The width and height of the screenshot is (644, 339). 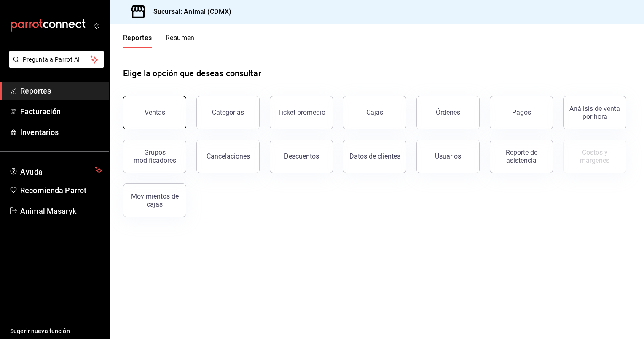 I want to click on button: Cajas, so click(x=375, y=113).